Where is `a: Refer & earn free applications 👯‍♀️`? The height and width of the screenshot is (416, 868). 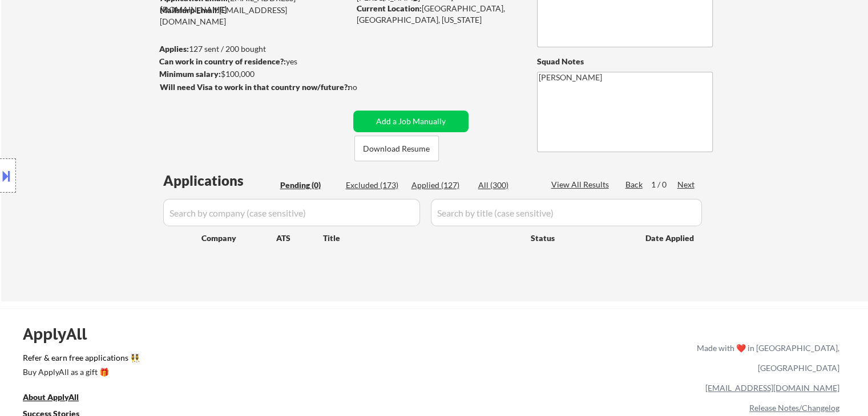 a: Refer & earn free applications 👯‍♀️ is located at coordinates (240, 360).